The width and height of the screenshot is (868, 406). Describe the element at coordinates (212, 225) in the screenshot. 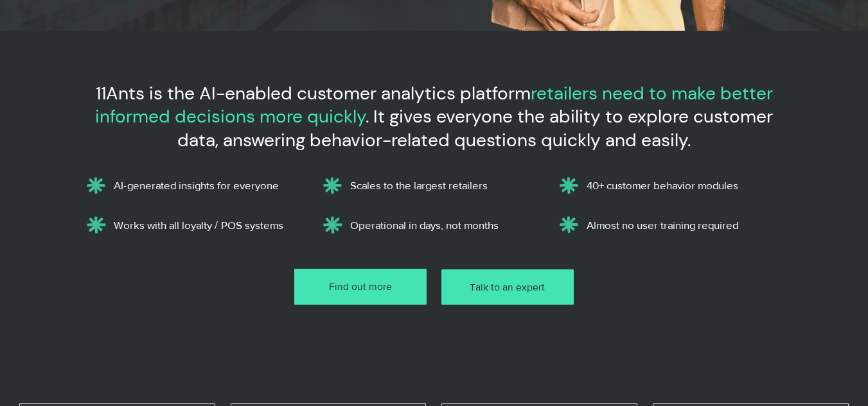

I see `p: Works with all loyalty / POS systems` at that location.